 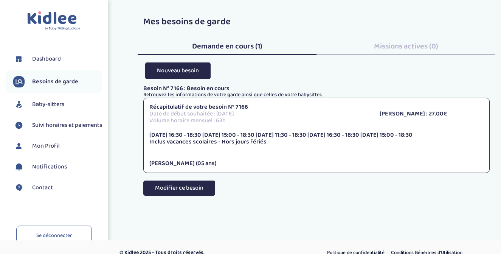 What do you see at coordinates (19, 59) in the screenshot?
I see `img: dashboard.svg` at bounding box center [19, 59].